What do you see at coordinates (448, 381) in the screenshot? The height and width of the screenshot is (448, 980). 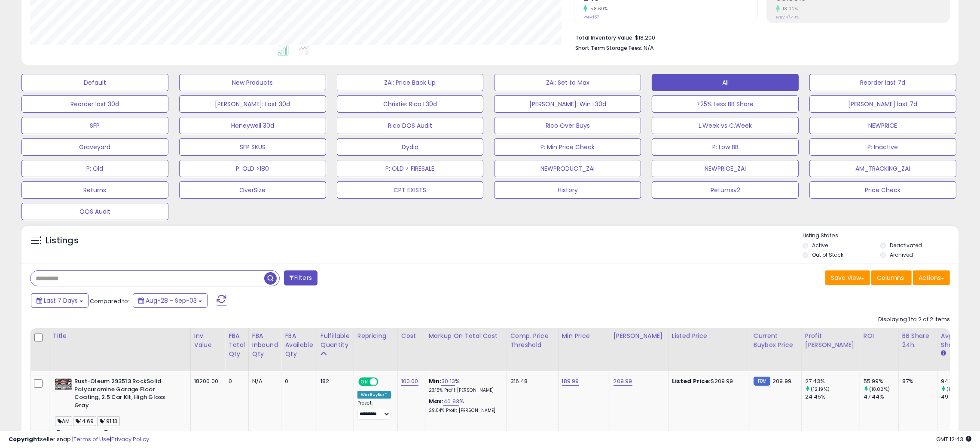 I see `a: 30.13` at bounding box center [448, 381].